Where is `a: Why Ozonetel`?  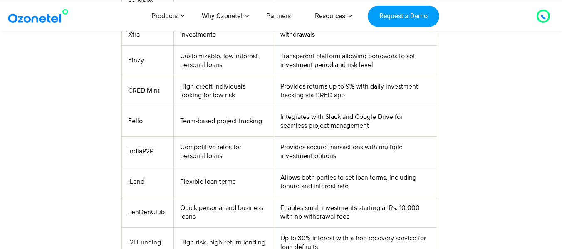
a: Why Ozonetel is located at coordinates (222, 16).